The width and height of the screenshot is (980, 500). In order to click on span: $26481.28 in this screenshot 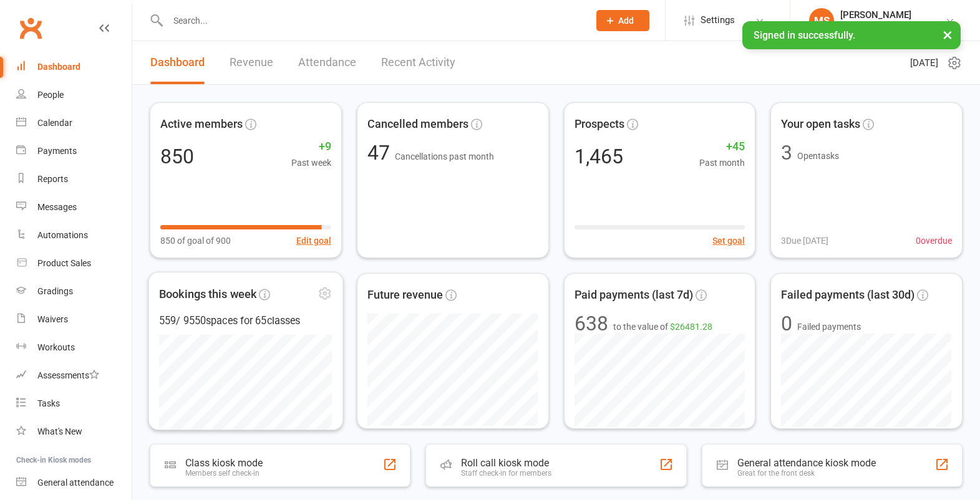, I will do `click(691, 327)`.